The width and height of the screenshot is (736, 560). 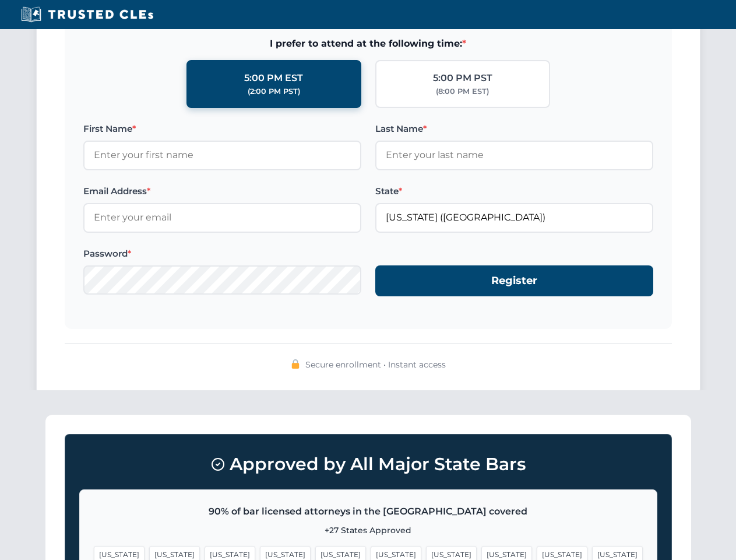 I want to click on div: 5:00 PM PST, so click(x=462, y=78).